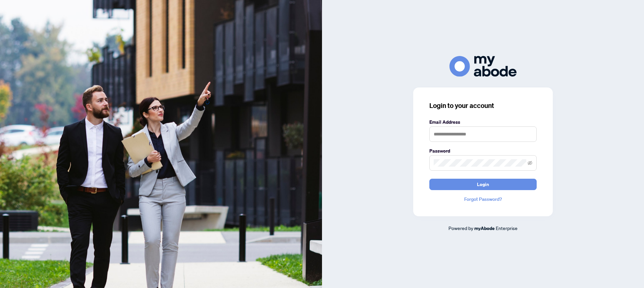 The height and width of the screenshot is (288, 644). I want to click on span: eye-invisible, so click(530, 163).